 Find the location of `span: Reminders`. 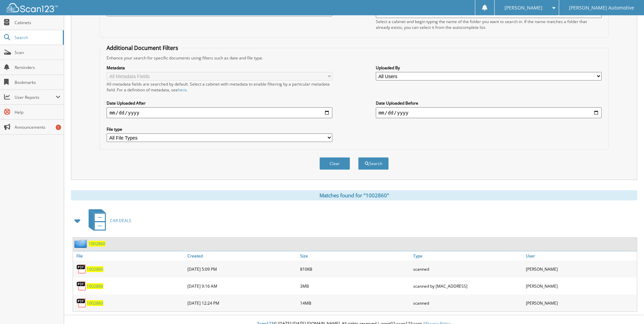

span: Reminders is located at coordinates (37, 67).